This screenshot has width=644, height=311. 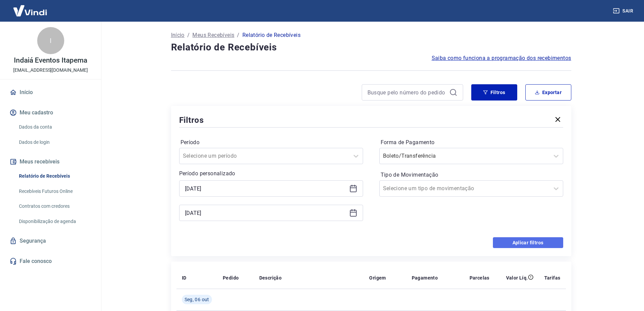 What do you see at coordinates (425, 278) in the screenshot?
I see `p: Pagamento` at bounding box center [425, 278].